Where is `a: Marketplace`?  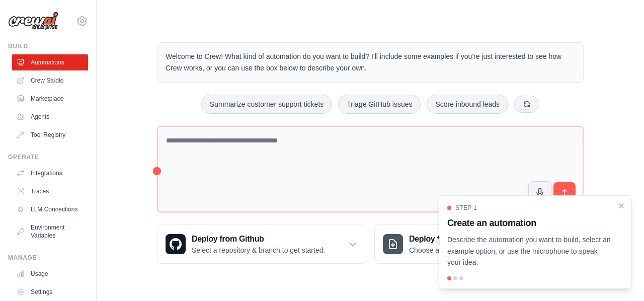 a: Marketplace is located at coordinates (50, 99).